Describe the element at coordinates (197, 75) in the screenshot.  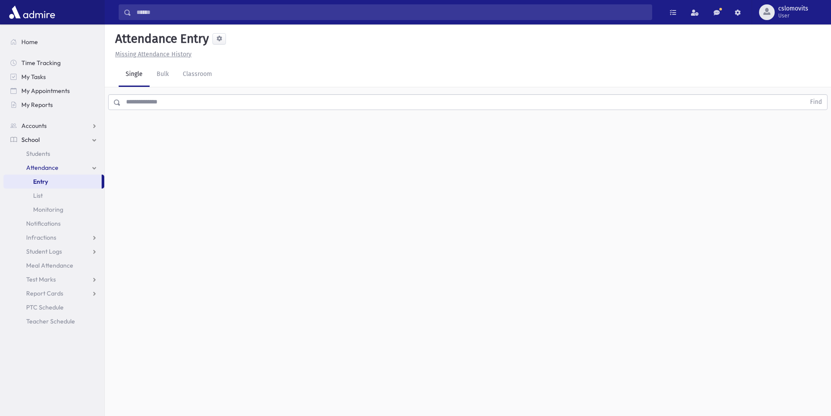
I see `a: Classroom` at that location.